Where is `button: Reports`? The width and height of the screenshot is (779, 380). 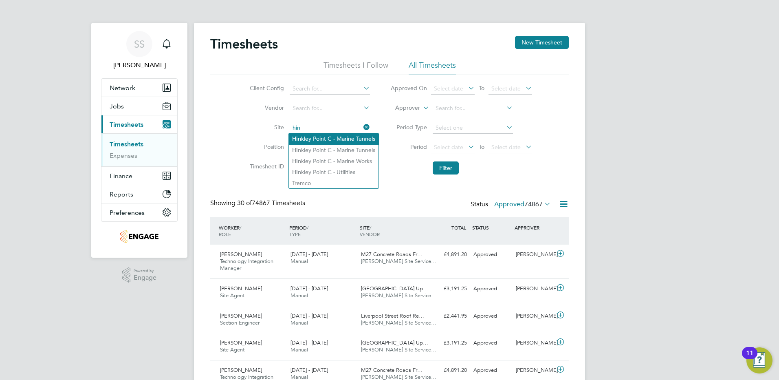
button: Reports is located at coordinates (139, 194).